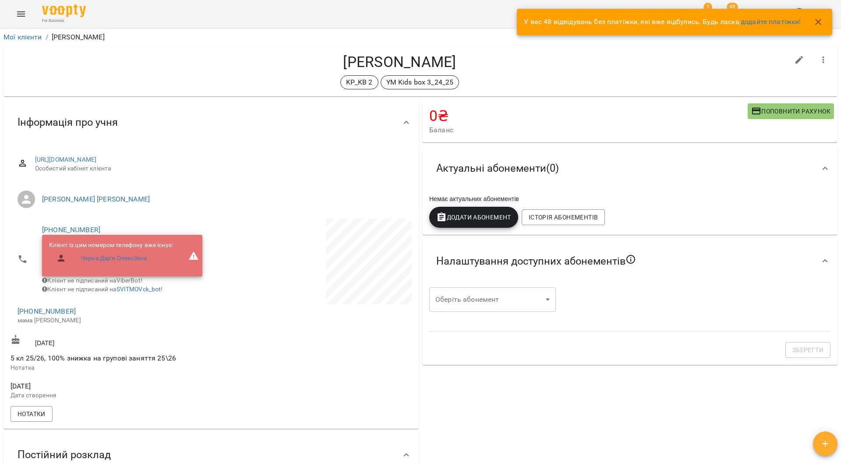  What do you see at coordinates (64, 21) in the screenshot?
I see `span: For Business` at bounding box center [64, 21].